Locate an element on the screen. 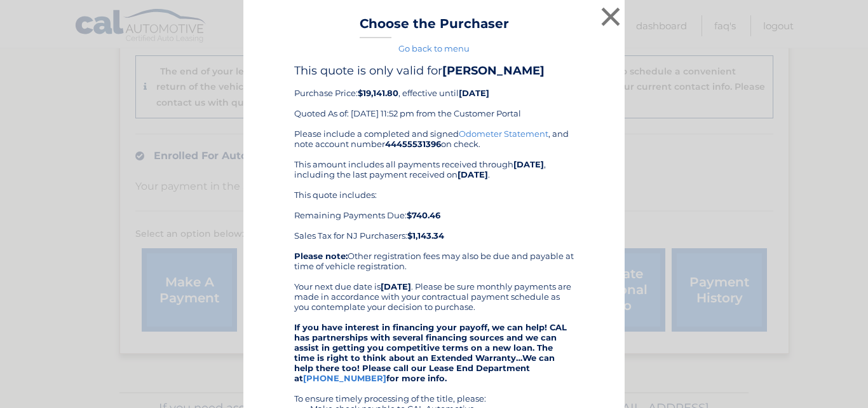 This screenshot has height=408, width=868. div: This quote includes: Remaining Payments Due: Sales Tax for NJ Purchasers: is located at coordinates (434, 215).